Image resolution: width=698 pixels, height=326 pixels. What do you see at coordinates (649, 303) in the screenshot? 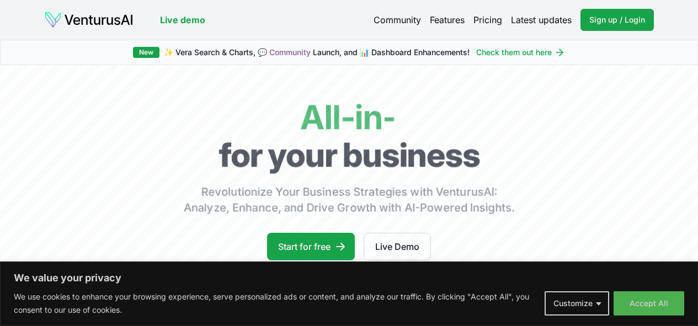
I see `button: Accept All` at bounding box center [649, 303].